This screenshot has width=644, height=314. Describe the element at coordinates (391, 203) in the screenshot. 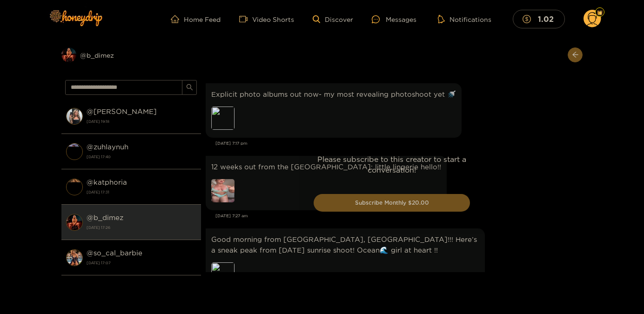

I see `button: Subscribe Monthly $20.00` at that location.